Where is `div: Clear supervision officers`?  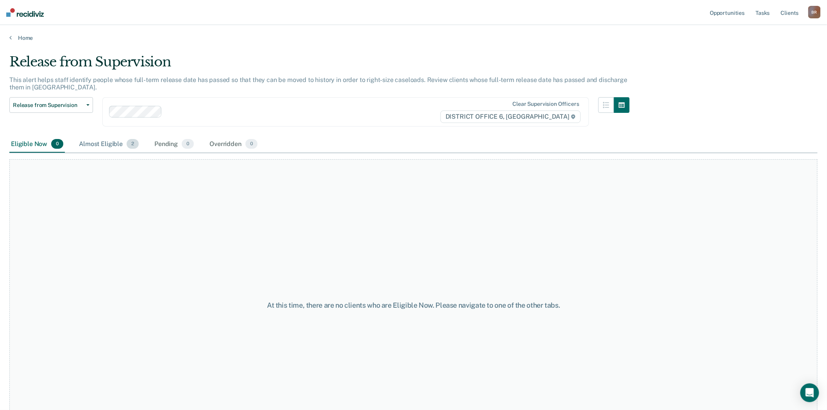
div: Clear supervision officers is located at coordinates (546, 104).